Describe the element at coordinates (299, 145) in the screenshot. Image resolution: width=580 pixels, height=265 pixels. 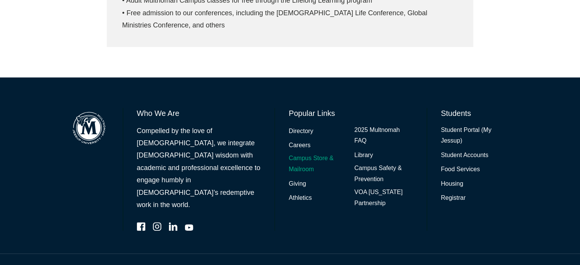
I see `a: Careers` at that location.